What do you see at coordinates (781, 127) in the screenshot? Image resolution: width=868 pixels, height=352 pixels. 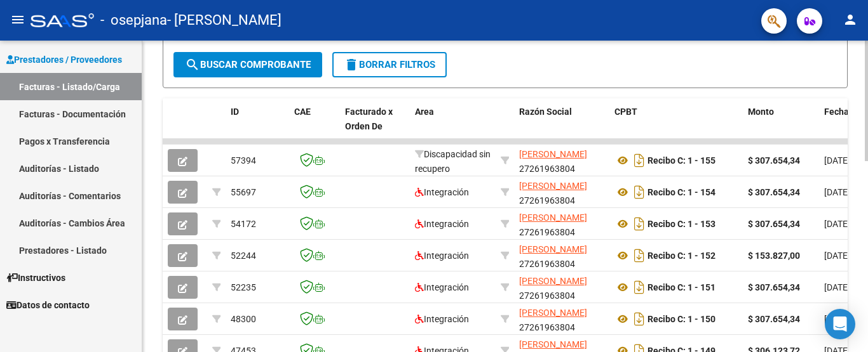 I see `datatable-header-cell: Monto` at bounding box center [781, 127].